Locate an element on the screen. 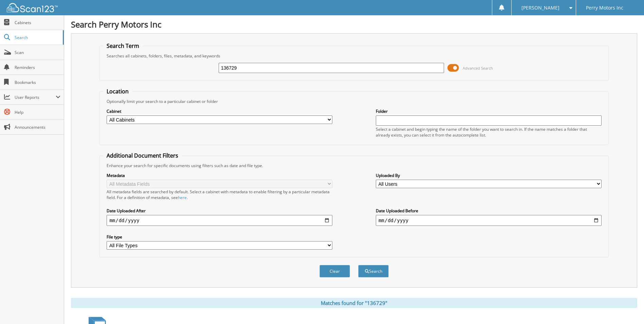  div: Select a cabinet and begin typing the name of the folder you want to search in. If the name match... is located at coordinates (489, 132).